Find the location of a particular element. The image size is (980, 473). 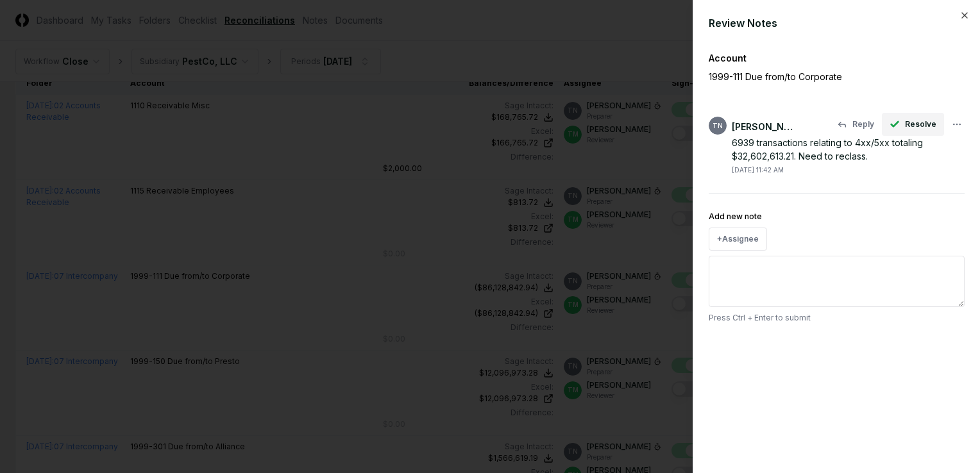

button: +Assignee is located at coordinates (738, 240).